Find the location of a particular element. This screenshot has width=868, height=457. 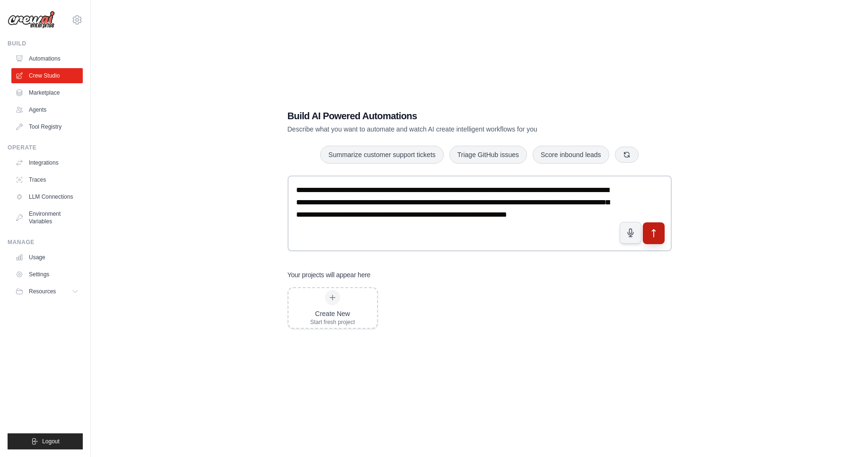

a: Tool Registry is located at coordinates (47, 127).